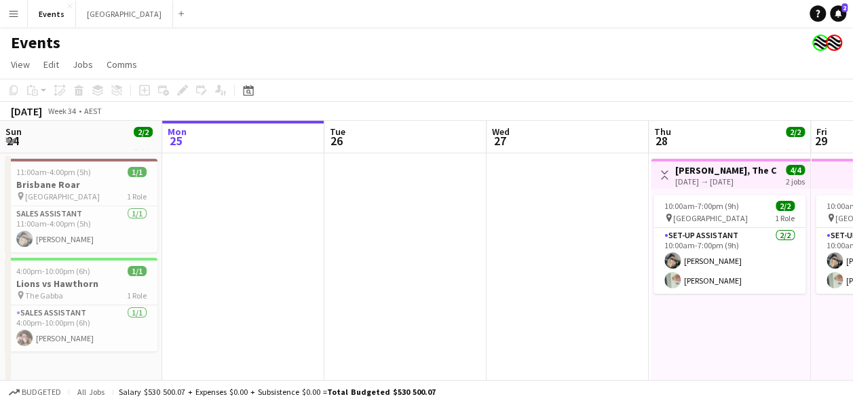 Image resolution: width=853 pixels, height=403 pixels. I want to click on div: 2 jobs, so click(795, 180).